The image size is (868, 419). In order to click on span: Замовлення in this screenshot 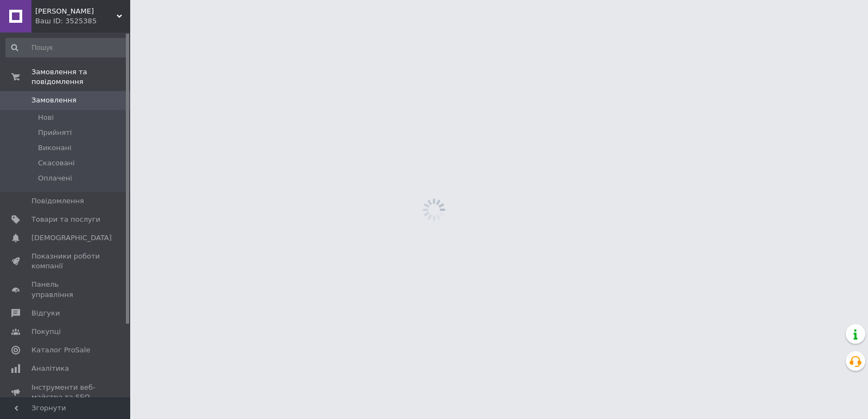, I will do `click(54, 100)`.